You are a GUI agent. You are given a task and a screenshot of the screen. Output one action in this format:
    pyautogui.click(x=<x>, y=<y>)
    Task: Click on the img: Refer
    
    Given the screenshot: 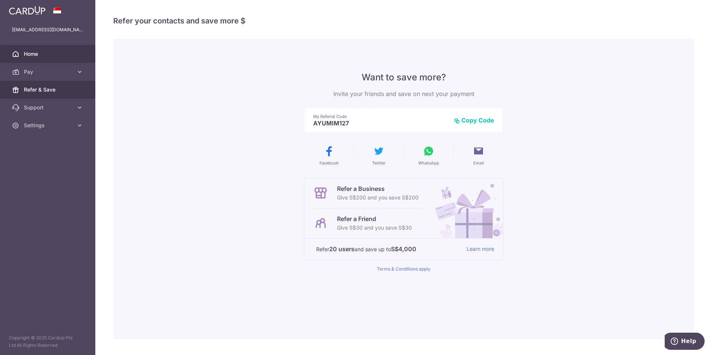 What is the action you would take?
    pyautogui.click(x=465, y=208)
    